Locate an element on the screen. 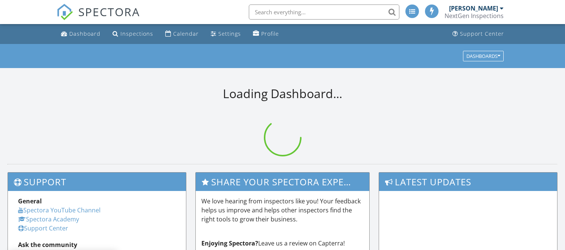 This screenshot has height=250, width=565. h3: Latest Updates is located at coordinates (468, 182).